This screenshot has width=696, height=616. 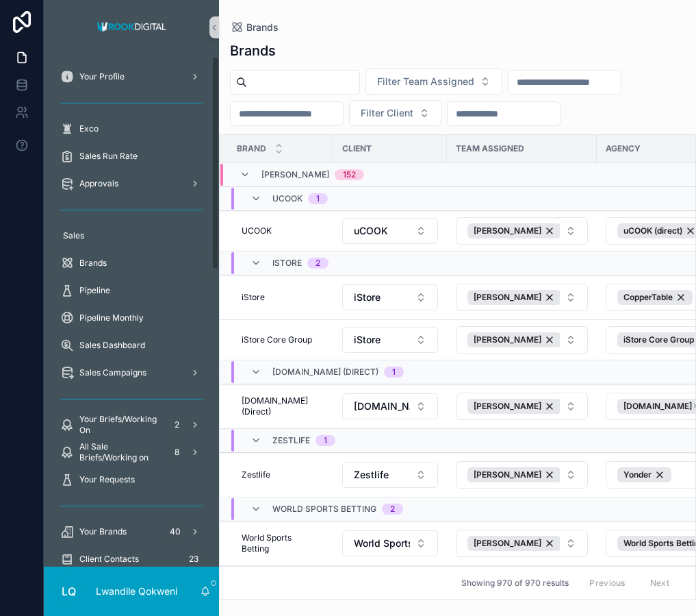 What do you see at coordinates (357, 149) in the screenshot?
I see `span: Client` at bounding box center [357, 149].